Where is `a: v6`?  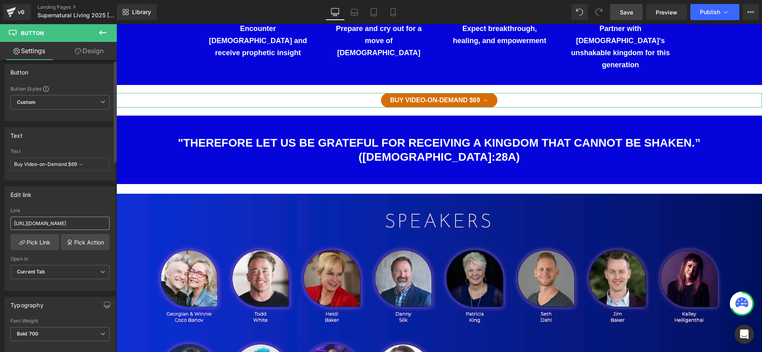
a: v6 is located at coordinates (17, 12).